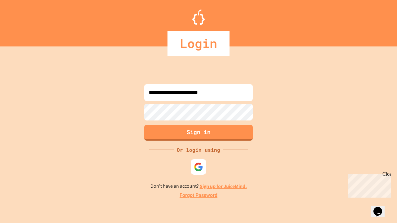  I want to click on img: google-icon.svg, so click(198, 167).